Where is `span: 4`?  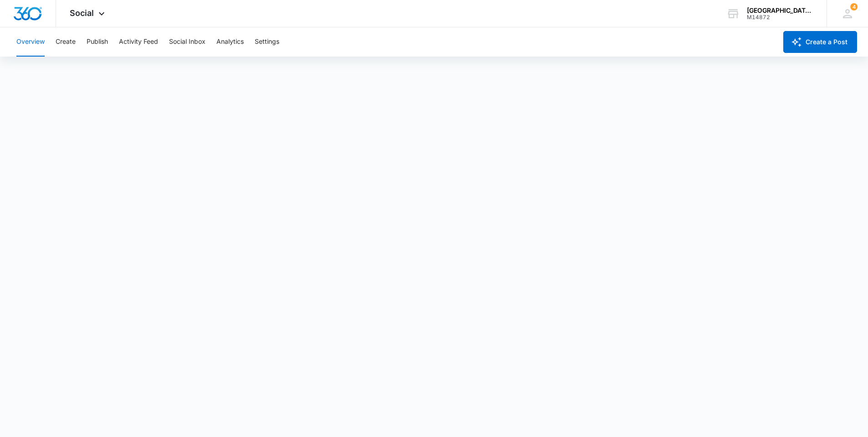
span: 4 is located at coordinates (854, 7).